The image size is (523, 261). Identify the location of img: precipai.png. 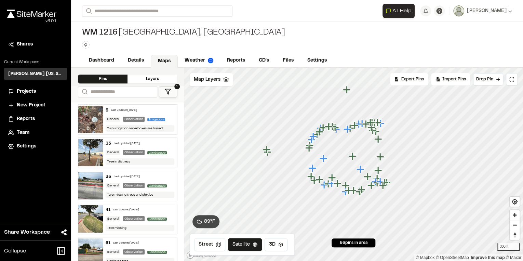
(210, 60).